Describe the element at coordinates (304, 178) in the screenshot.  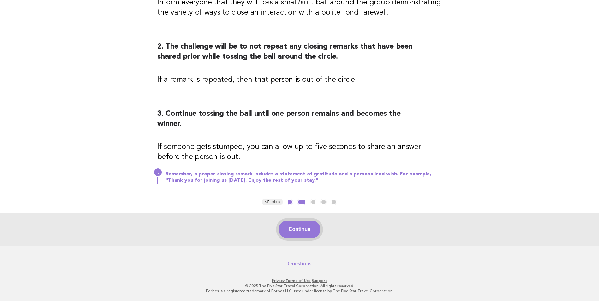
I see `p: Remember, a proper closing remark includes a statement of gratitude and a personalized wish. For ...` at that location.